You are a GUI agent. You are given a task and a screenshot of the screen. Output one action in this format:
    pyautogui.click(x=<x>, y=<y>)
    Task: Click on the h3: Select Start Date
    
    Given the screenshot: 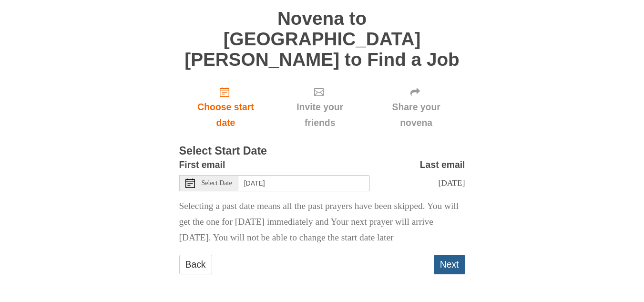 What is the action you would take?
    pyautogui.click(x=322, y=151)
    